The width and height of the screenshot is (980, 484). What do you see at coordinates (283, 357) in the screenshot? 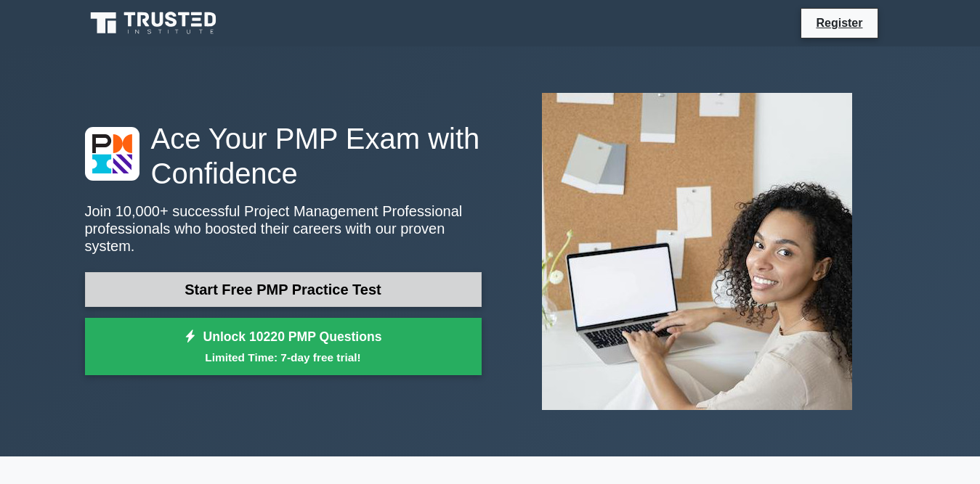
I see `small: Limited Time: 7-day free trial!` at bounding box center [283, 357].